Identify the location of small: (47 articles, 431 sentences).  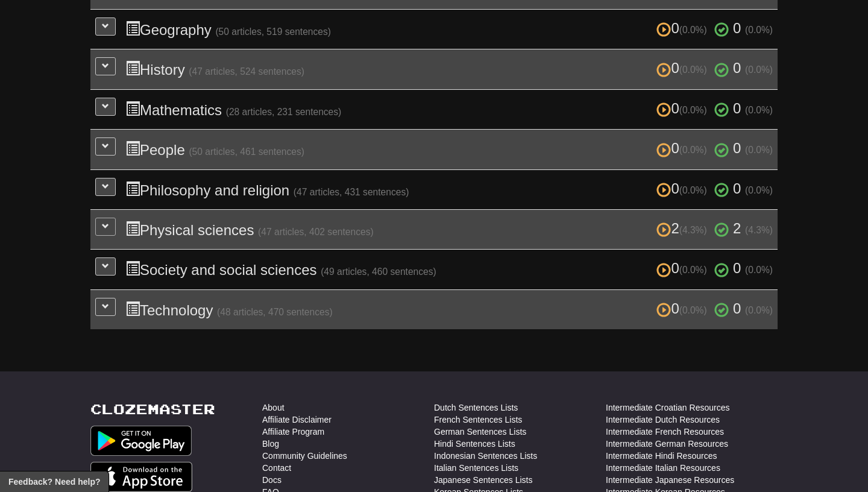
(352, 192).